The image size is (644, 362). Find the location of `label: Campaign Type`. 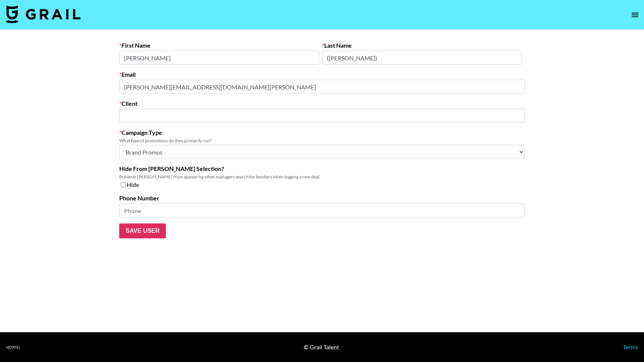

label: Campaign Type is located at coordinates (322, 132).